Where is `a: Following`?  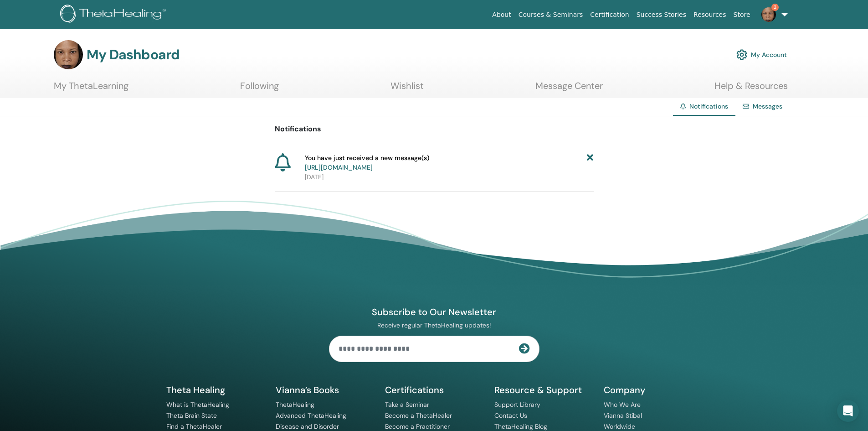 a: Following is located at coordinates (259, 89).